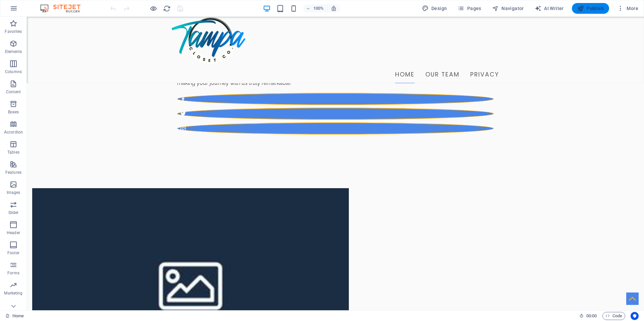 This screenshot has width=644, height=321. What do you see at coordinates (13, 132) in the screenshot?
I see `p: Accordion` at bounding box center [13, 132].